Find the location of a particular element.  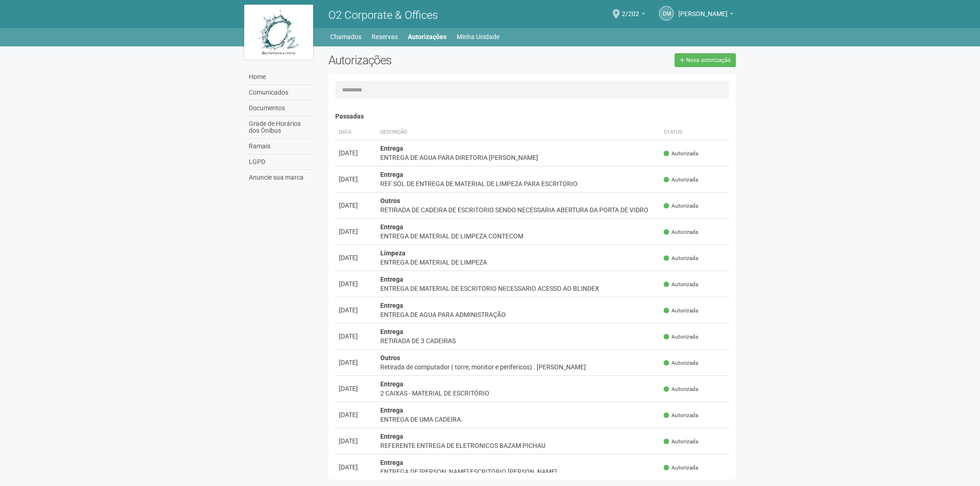

th: Status is located at coordinates (694, 132).